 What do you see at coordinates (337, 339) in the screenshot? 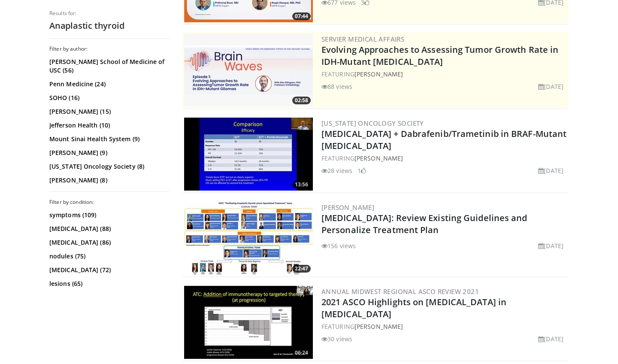
I see `li: 30 views` at bounding box center [337, 339].